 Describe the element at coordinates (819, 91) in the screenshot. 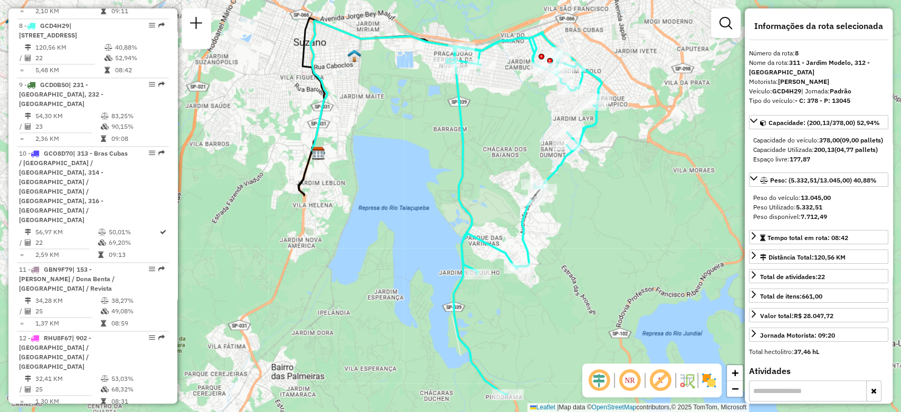

I see `div: Veículo:` at that location.